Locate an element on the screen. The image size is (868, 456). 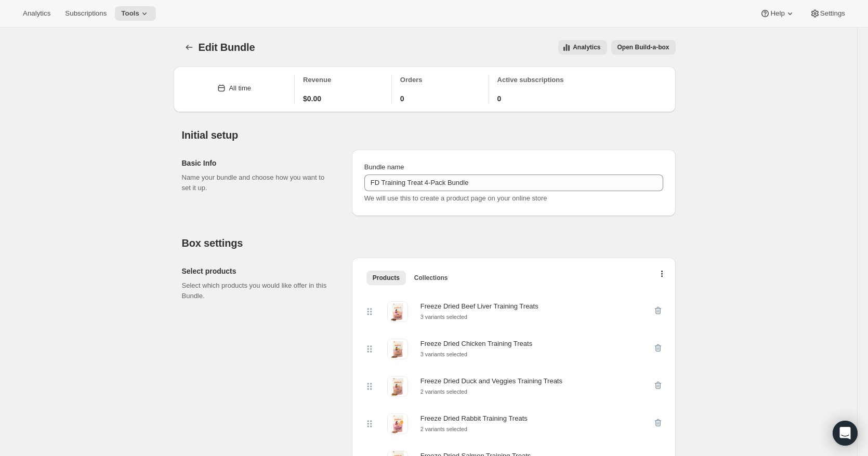
h2: Box settings is located at coordinates (429, 243).